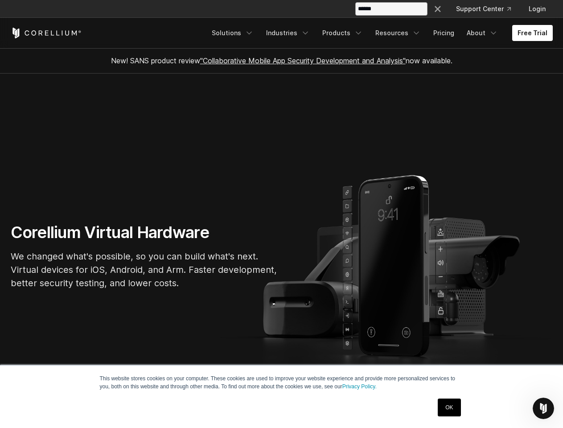  Describe the element at coordinates (145, 232) in the screenshot. I see `h1: Corellium Virtual Hardware` at that location.